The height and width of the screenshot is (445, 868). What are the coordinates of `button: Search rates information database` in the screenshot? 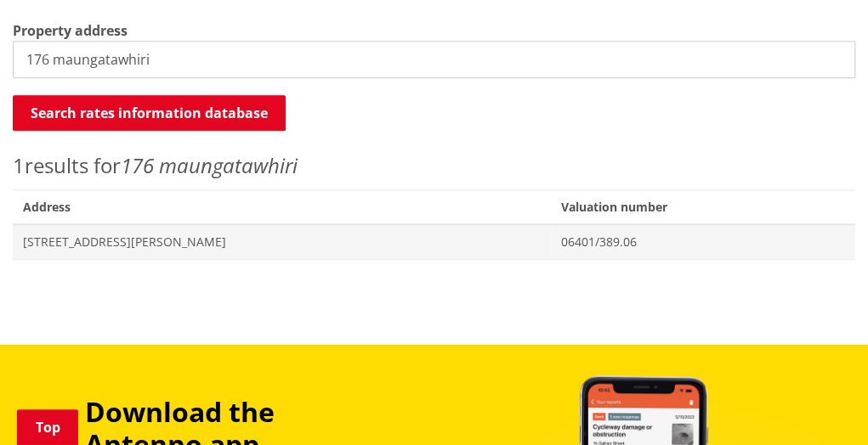 It's located at (148, 113).